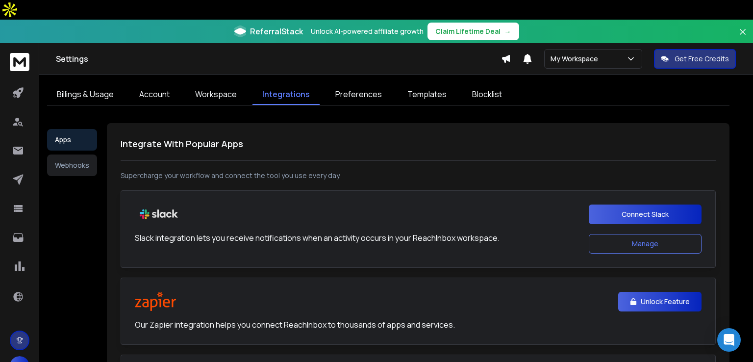  What do you see at coordinates (216, 95) in the screenshot?
I see `a: Workspace` at bounding box center [216, 95].